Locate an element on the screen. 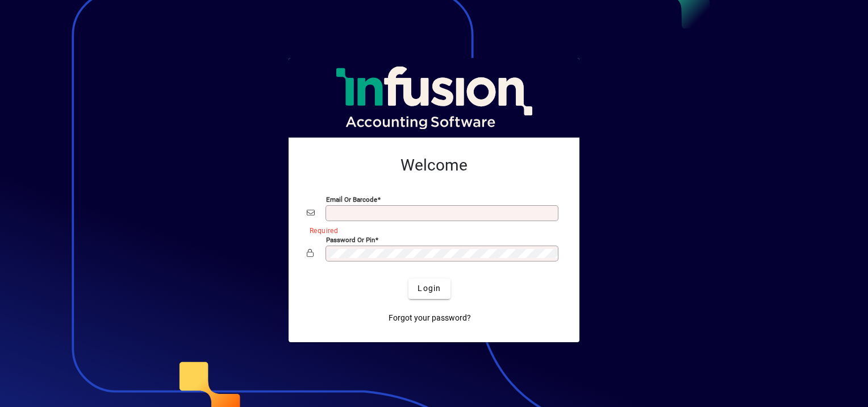 The height and width of the screenshot is (407, 868). mat-label: Email or Barcode is located at coordinates (352, 199).